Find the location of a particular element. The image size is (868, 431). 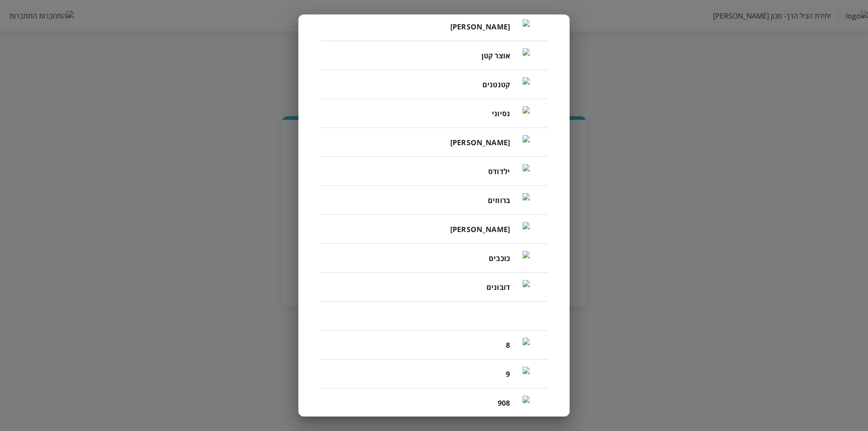

img: דובונים is located at coordinates (523, 287).